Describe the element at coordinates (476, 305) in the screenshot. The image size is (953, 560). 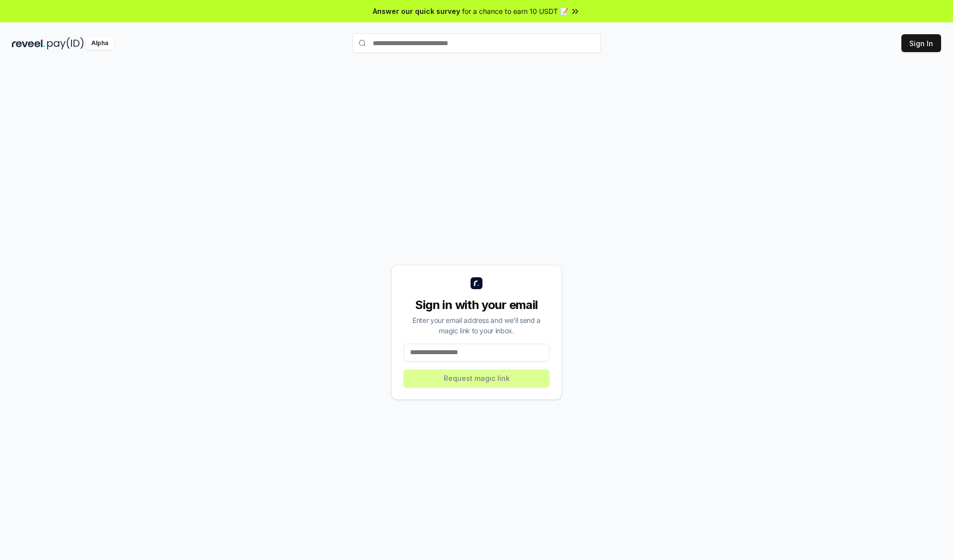
I see `div: Sign in with your email` at that location.